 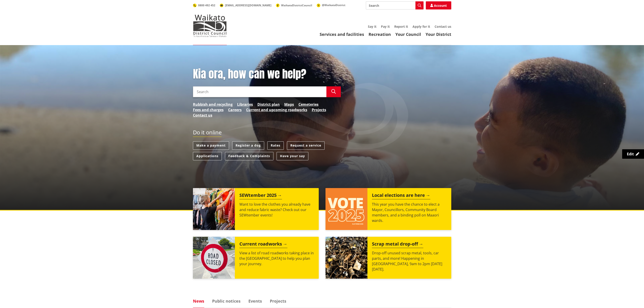 I want to click on a: Events, so click(x=255, y=301).